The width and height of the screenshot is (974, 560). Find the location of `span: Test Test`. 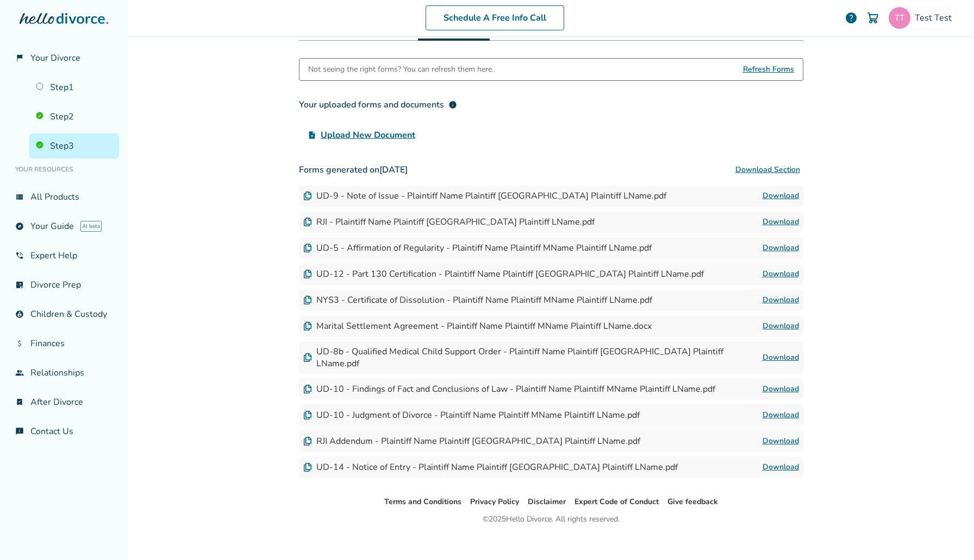

span: Test Test is located at coordinates (935, 18).